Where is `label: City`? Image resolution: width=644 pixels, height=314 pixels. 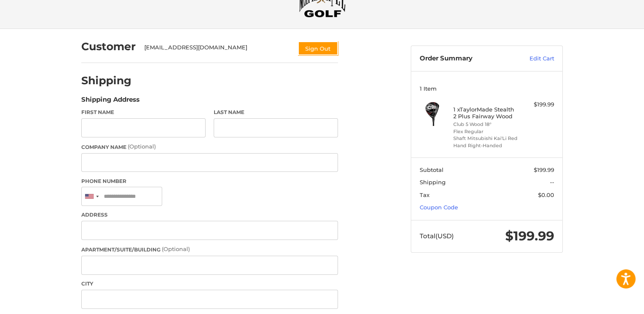 label: City is located at coordinates (210, 284).